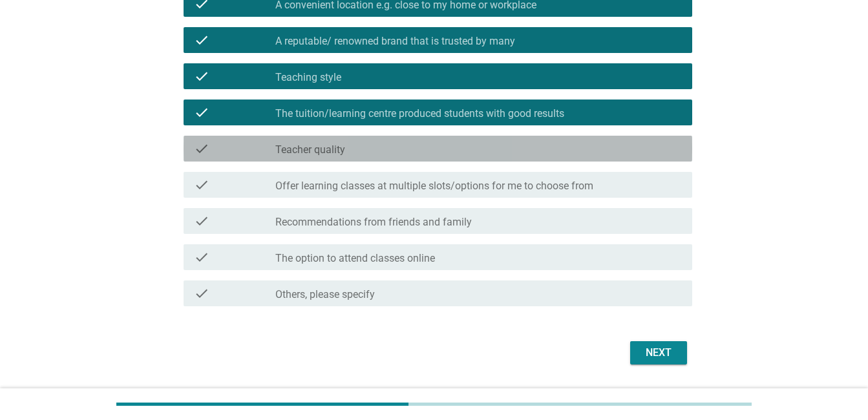  What do you see at coordinates (325, 294) in the screenshot?
I see `label: Others, please specify` at bounding box center [325, 294].